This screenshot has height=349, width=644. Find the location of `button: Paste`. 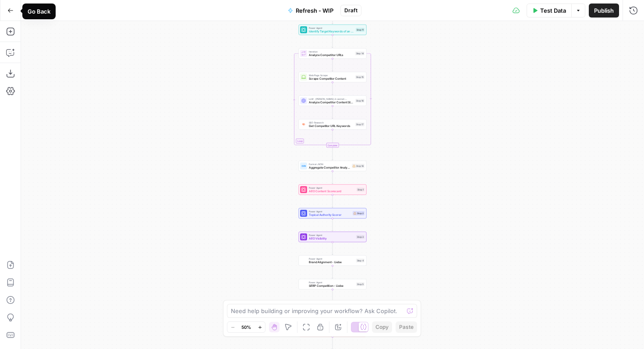

button: Paste is located at coordinates (406, 327).